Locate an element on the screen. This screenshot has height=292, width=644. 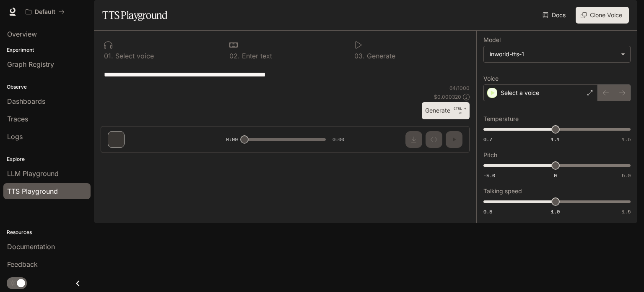
p: Default is located at coordinates (45, 12).